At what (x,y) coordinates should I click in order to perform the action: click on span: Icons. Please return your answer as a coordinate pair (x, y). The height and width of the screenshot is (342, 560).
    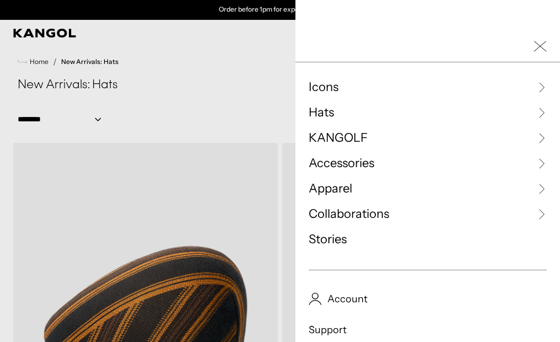
    Looking at the image, I should click on (323, 87).